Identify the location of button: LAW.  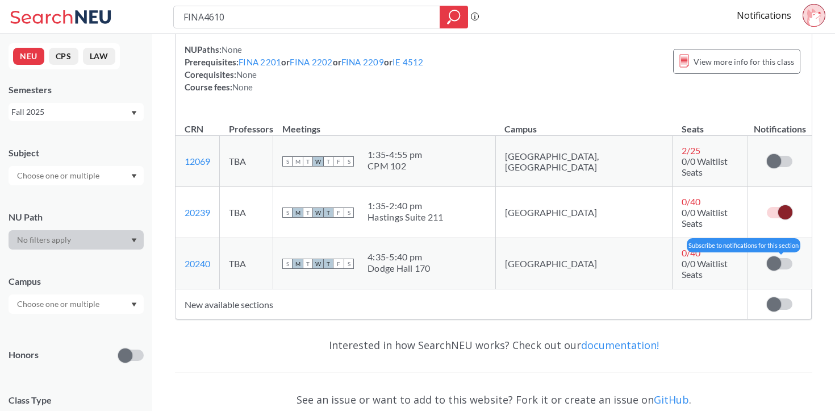
(99, 56).